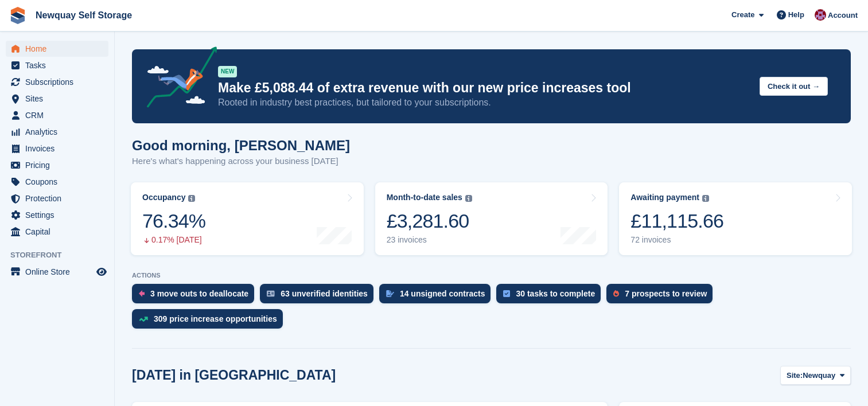 This screenshot has width=868, height=406. Describe the element at coordinates (793, 86) in the screenshot. I see `button: Check it out →` at that location.